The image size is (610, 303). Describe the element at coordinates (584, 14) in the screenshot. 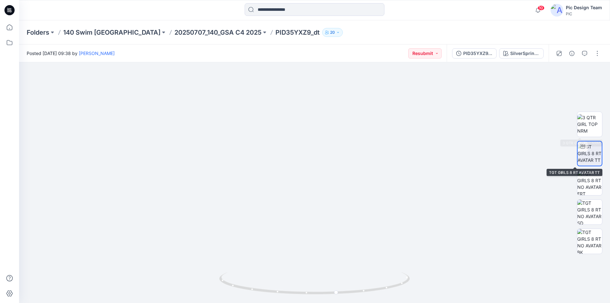

I see `div: PIC` at that location.